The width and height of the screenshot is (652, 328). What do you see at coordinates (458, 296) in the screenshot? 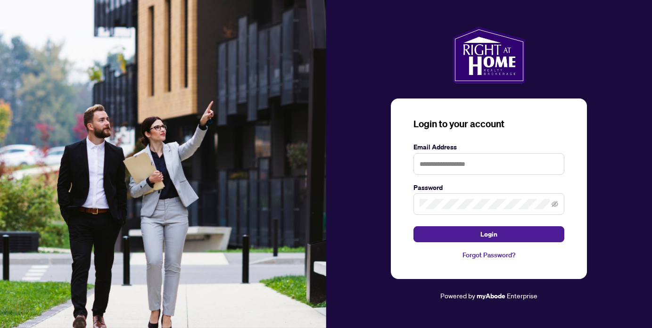
I see `span: Powered by` at bounding box center [458, 296].